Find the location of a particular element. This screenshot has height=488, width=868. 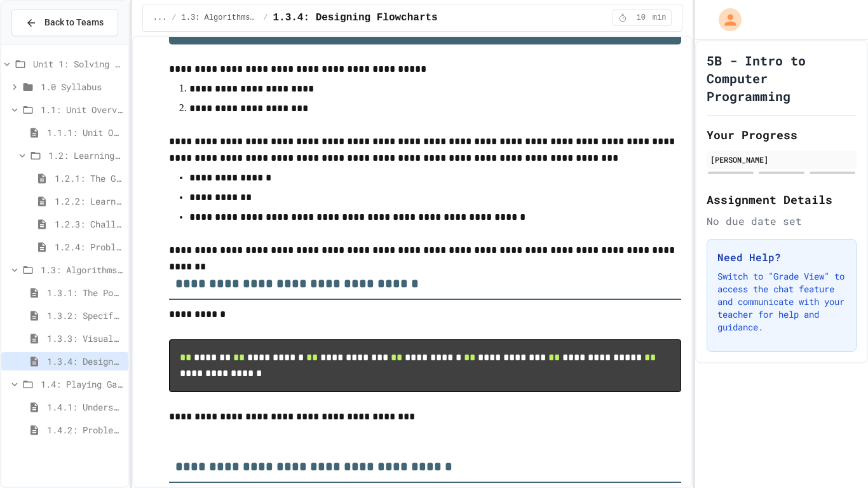

span: 10 is located at coordinates (641, 18).